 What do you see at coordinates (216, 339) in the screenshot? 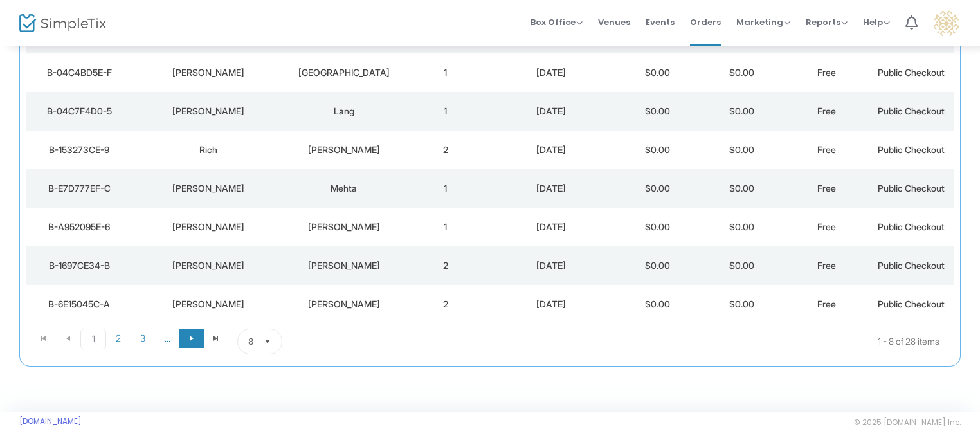
I see `span: Go to the last page` at bounding box center [216, 339].